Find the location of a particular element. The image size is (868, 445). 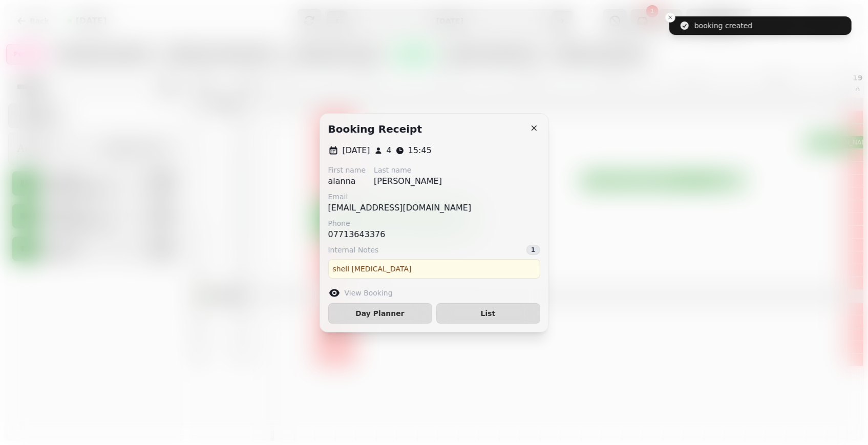

h2: Booking receipt is located at coordinates (375, 129).